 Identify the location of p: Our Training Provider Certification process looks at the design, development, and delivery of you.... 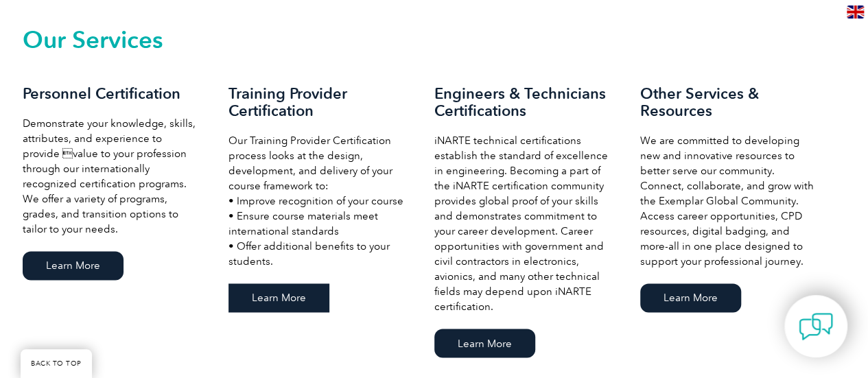
(317, 201).